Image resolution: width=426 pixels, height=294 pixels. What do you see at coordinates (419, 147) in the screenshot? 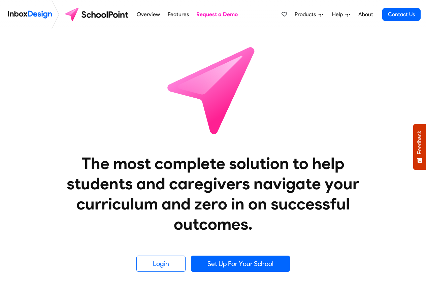
I see `button: Feedback - Show survey` at bounding box center [419, 147].